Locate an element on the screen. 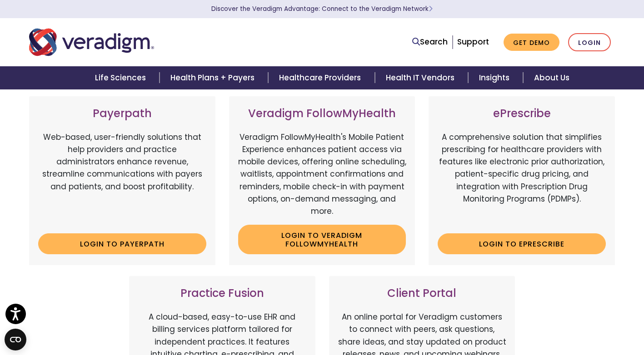 This screenshot has height=355, width=644. span: Learn More is located at coordinates (430, 9).